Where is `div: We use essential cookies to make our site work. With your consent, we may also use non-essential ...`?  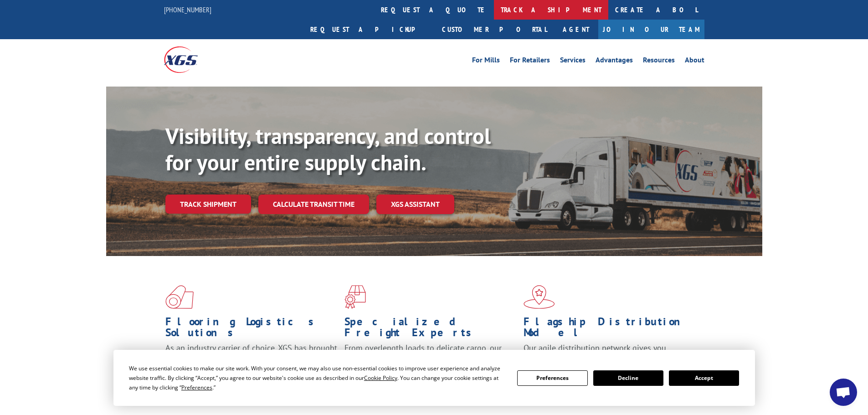 div: We use essential cookies to make our site work. With your consent, we may also use non-essential ... is located at coordinates (318, 378).